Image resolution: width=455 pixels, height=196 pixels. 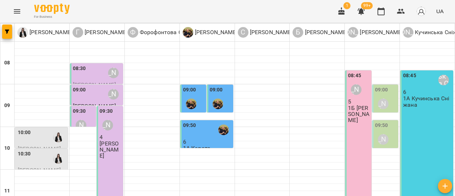 What do you see at coordinates (23, 32) in the screenshot?
I see `img: К` at bounding box center [23, 32].